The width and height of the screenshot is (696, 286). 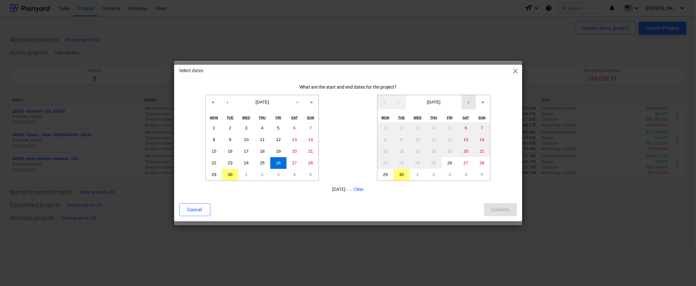 What do you see at coordinates (246, 140) in the screenshot?
I see `abbr: September 10, 2025` at bounding box center [246, 140].